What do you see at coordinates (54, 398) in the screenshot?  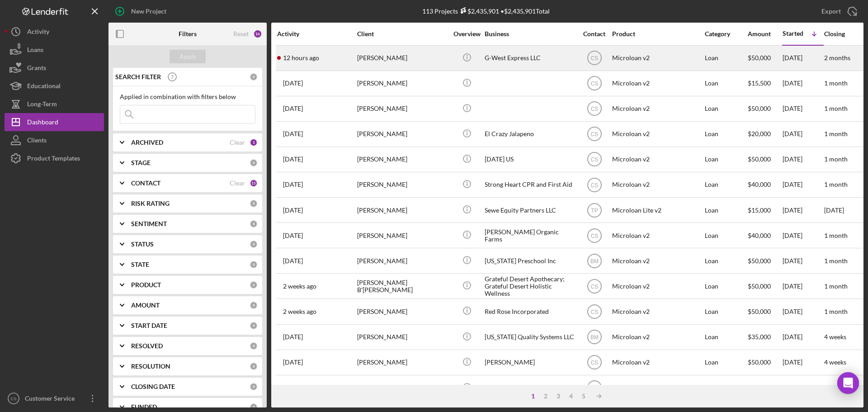 I see `button: CSCustomer Service` at bounding box center [54, 398].